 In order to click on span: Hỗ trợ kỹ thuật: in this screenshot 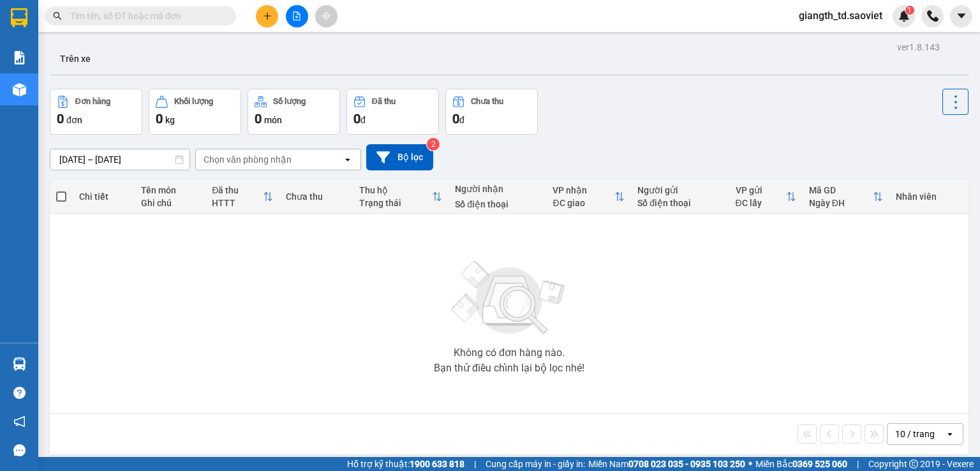, I will do `click(405, 464)`.